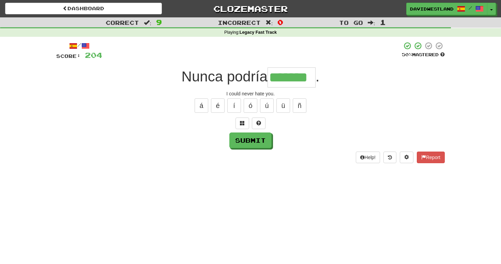 The image size is (501, 264). Describe the element at coordinates (351, 22) in the screenshot. I see `span: To go` at that location.